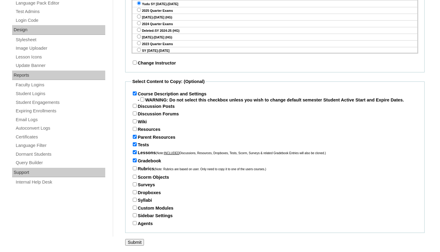 Image resolution: width=440 pixels, height=252 pixels. What do you see at coordinates (60, 65) in the screenshot?
I see `a: Update Banner` at bounding box center [60, 65].